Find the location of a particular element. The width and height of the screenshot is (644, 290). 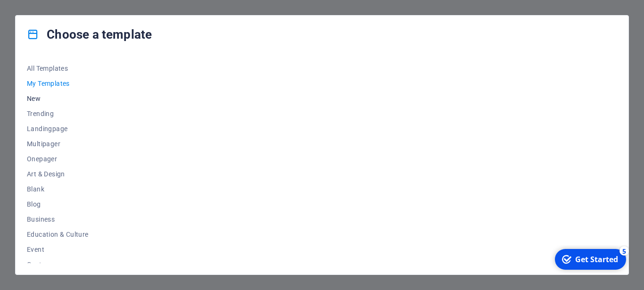

span: Education & Culture is located at coordinates (58, 234).